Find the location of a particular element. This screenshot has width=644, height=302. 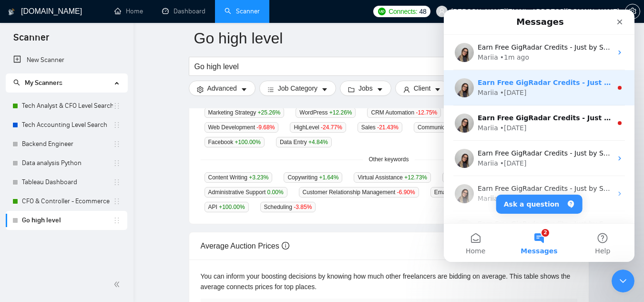

span: -3.85 % is located at coordinates (303, 207).